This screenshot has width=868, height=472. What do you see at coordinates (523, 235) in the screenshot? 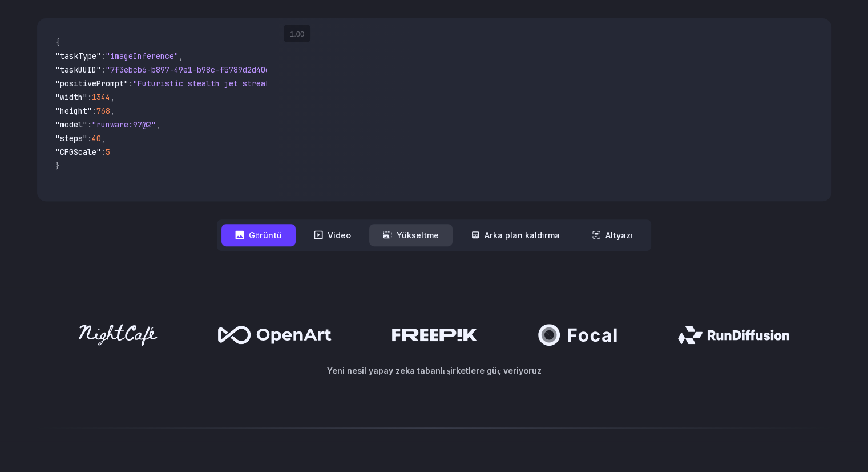
I see `font: Arka plan kaldırma` at bounding box center [523, 235].